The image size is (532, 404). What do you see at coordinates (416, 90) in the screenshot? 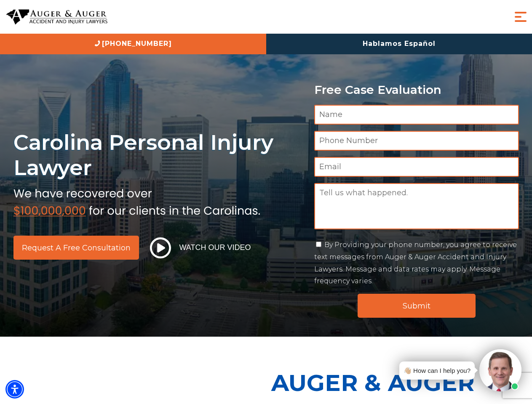
I see `p: Free Case Evaluation` at bounding box center [416, 90].